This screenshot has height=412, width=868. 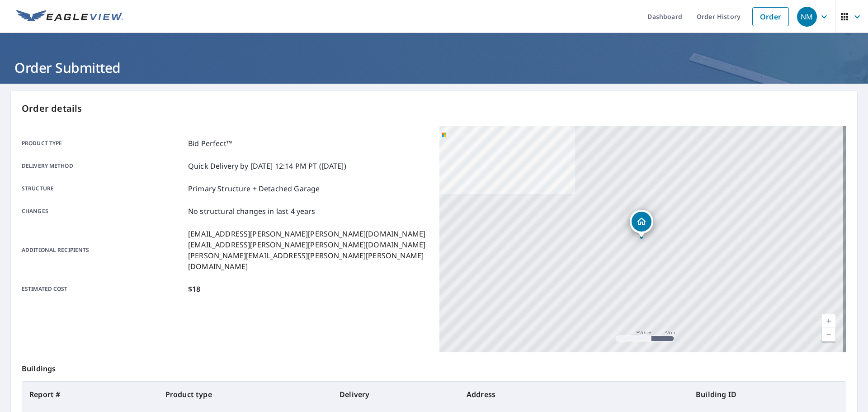 I want to click on div: Dropped pin, building 1, Residential property, 4137 W Wagon Wheel Dr Phoenix, AZ 85051, so click(x=642, y=224).